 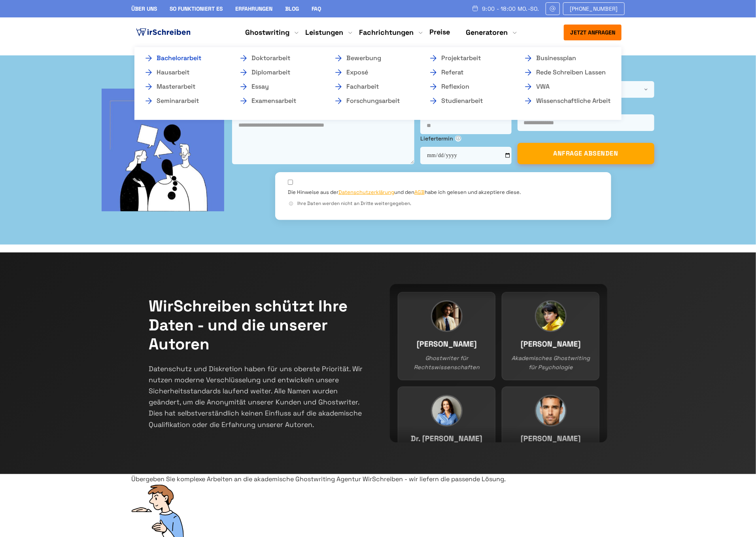 What do you see at coordinates (292, 9) in the screenshot?
I see `a: Blog` at bounding box center [292, 9].